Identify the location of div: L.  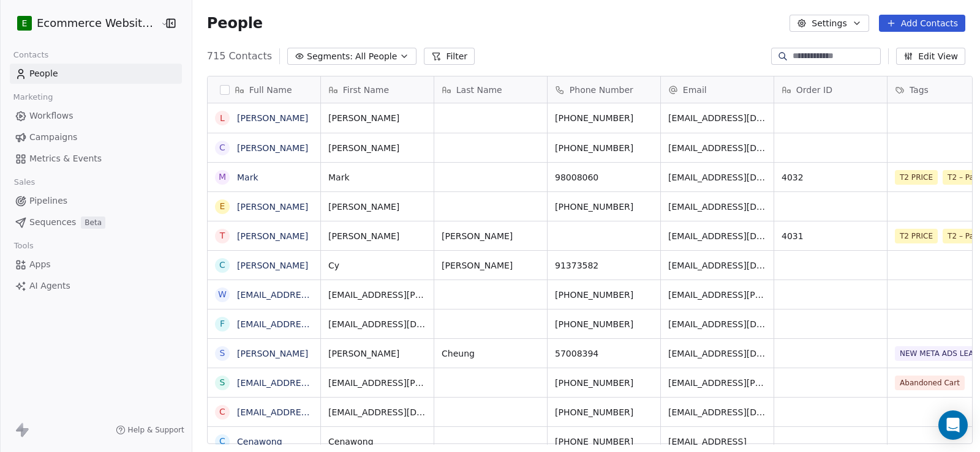
(223, 118).